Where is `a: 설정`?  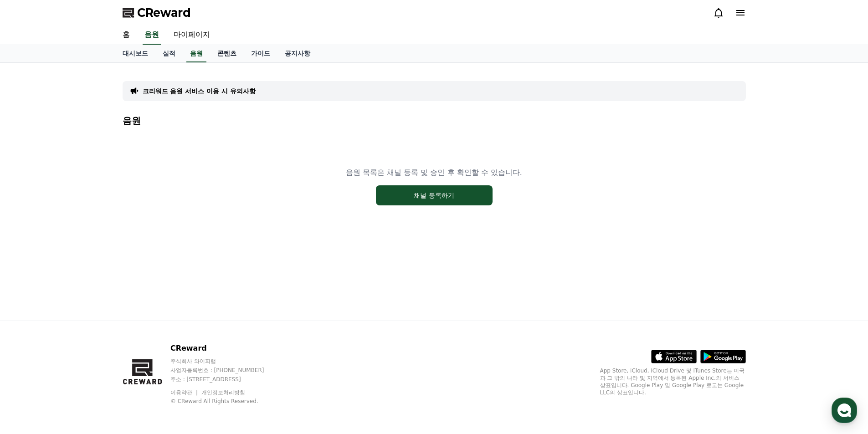
a: 설정 is located at coordinates (146, 300).